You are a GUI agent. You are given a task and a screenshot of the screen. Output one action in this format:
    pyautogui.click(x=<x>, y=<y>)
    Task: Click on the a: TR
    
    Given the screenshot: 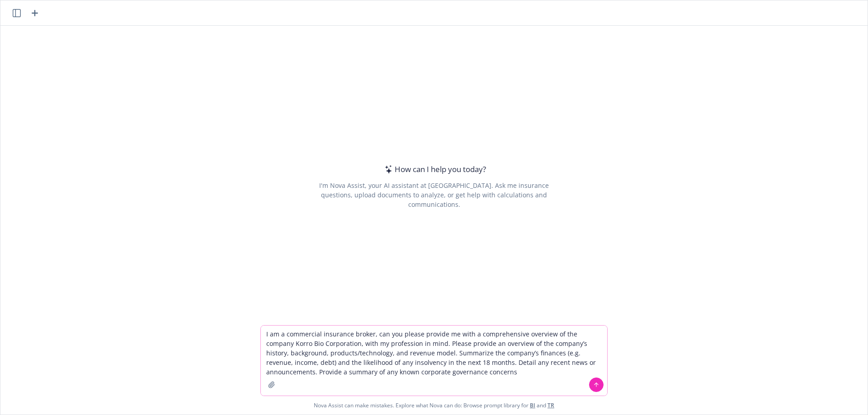 What is the action you would take?
    pyautogui.click(x=550, y=405)
    